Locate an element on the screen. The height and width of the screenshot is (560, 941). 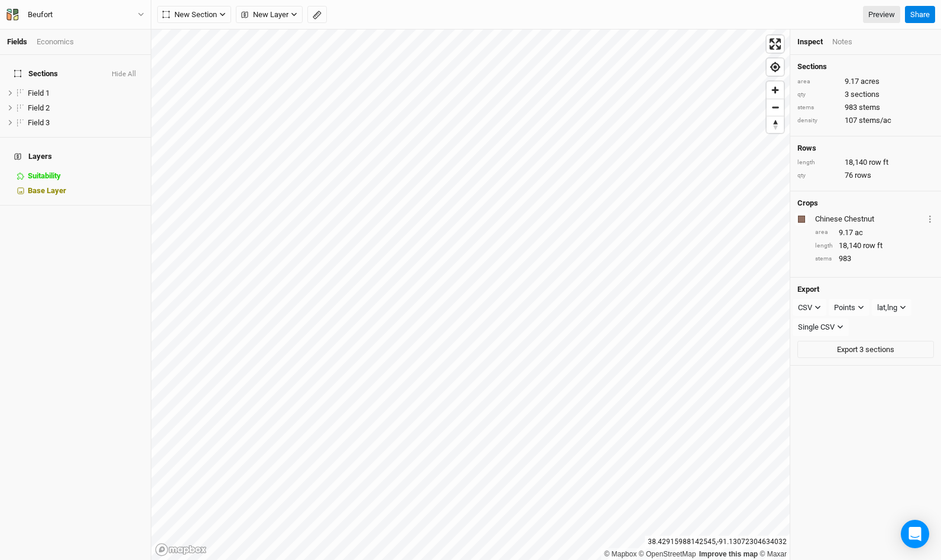
span: Find my location is located at coordinates (775, 67).